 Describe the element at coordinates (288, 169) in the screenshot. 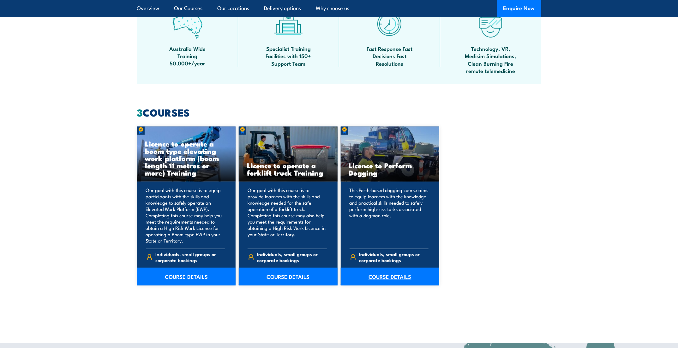

I see `h3: Licence to operate a forklift truck Training` at that location.